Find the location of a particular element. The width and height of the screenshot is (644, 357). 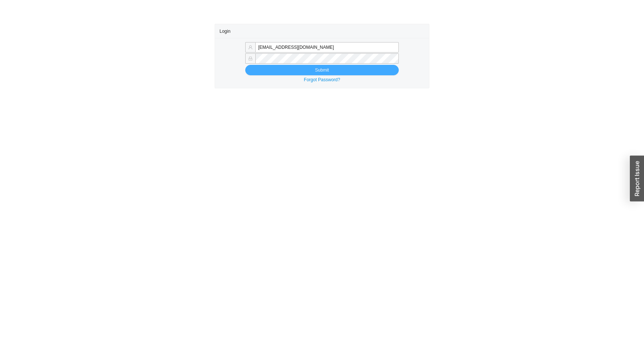

span: Submit is located at coordinates (321, 70).